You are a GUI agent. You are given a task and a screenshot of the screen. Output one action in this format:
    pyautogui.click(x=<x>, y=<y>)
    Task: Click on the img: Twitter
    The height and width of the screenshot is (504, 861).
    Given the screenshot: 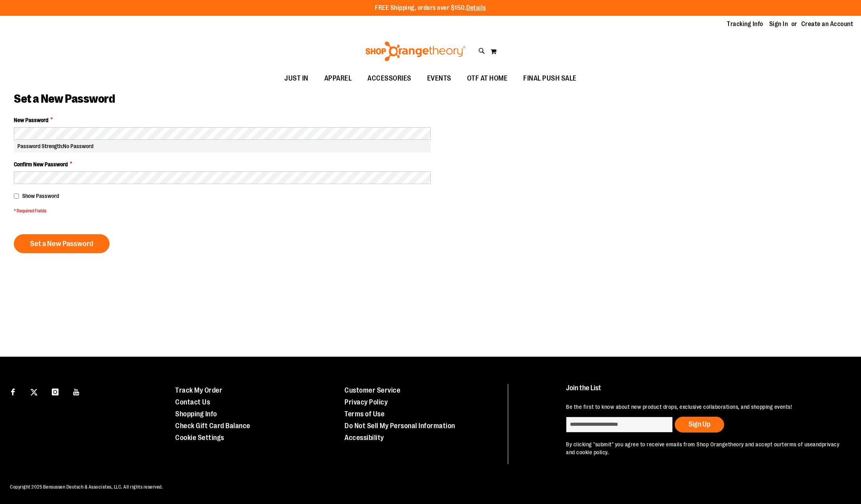 What is the action you would take?
    pyautogui.click(x=34, y=392)
    